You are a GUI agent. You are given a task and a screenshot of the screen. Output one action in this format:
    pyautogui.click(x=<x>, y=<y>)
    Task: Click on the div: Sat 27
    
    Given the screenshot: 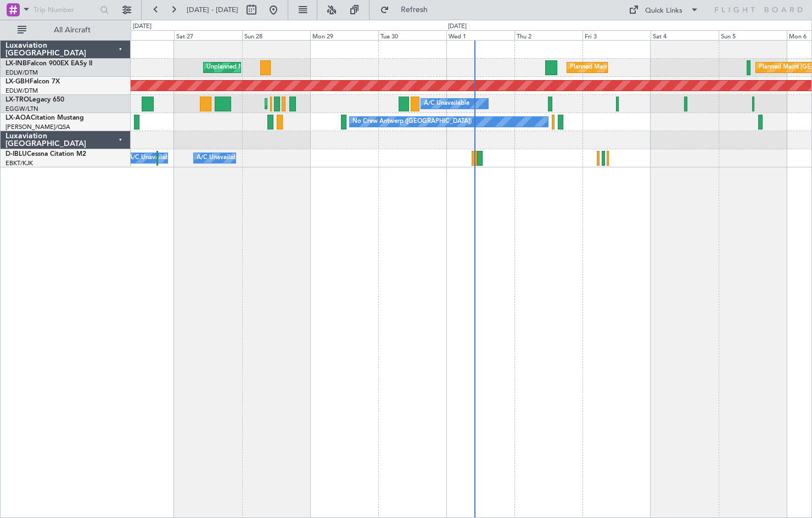 What is the action you would take?
    pyautogui.click(x=208, y=35)
    